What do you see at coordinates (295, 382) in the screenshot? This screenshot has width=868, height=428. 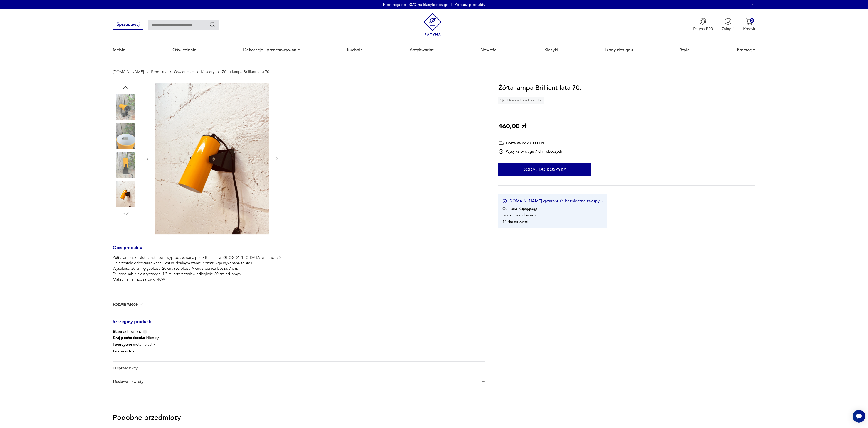 I see `span: Dostawa i zwroty` at bounding box center [295, 382].